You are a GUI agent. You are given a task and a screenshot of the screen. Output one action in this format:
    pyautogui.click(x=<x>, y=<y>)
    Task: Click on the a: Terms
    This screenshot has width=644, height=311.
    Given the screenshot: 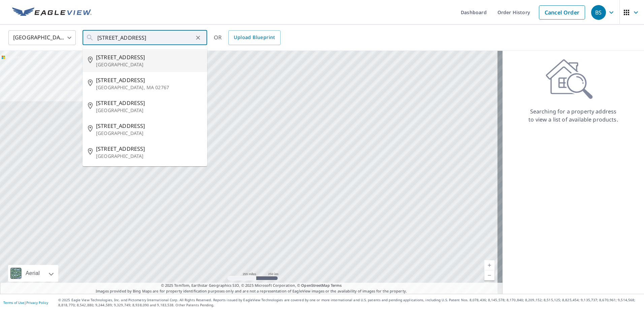 What is the action you would take?
    pyautogui.click(x=336, y=285)
    